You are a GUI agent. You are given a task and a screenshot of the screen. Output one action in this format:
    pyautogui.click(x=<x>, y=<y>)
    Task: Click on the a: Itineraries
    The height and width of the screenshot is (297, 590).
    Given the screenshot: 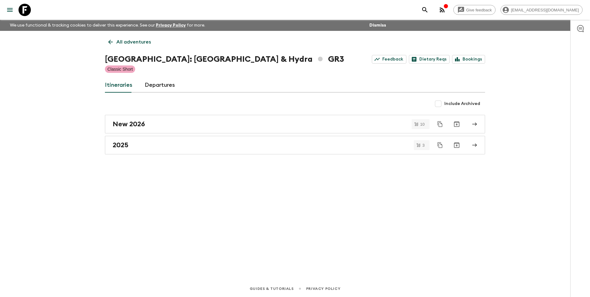 What is the action you would take?
    pyautogui.click(x=118, y=85)
    